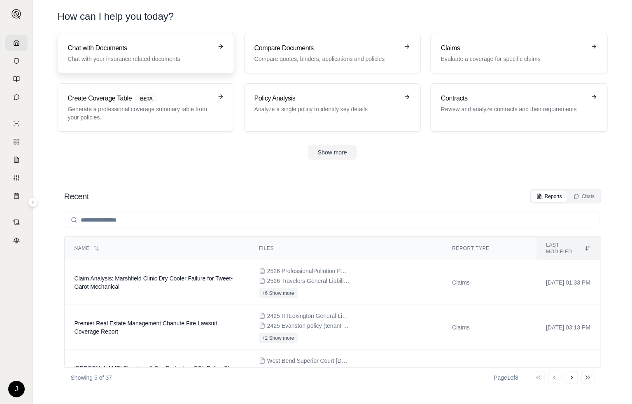  What do you see at coordinates (308, 371) in the screenshot?
I see `span: 2122 General Liability - Captive - POLICY.pdf` at bounding box center [308, 371].